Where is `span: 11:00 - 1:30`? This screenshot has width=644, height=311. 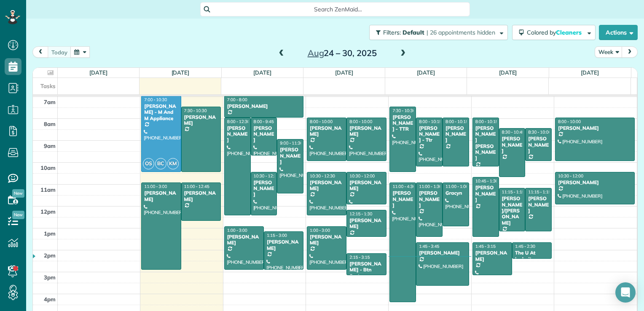
span: 11:00 - 1:30 is located at coordinates (431, 187).